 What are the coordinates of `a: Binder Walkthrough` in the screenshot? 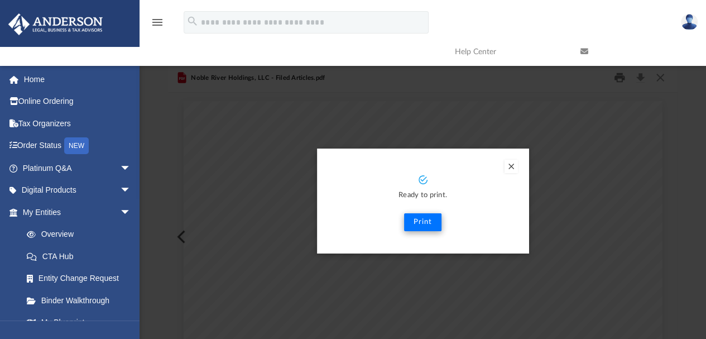 It's located at (81, 300).